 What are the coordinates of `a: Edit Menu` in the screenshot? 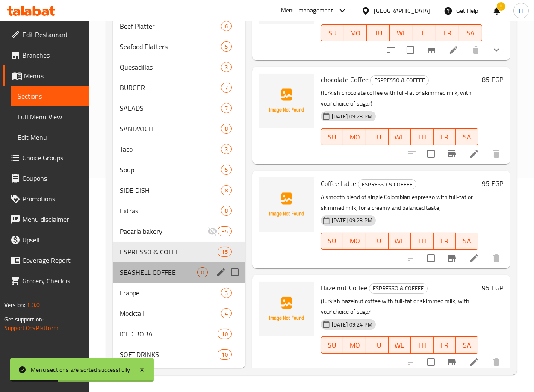 It's located at (50, 137).